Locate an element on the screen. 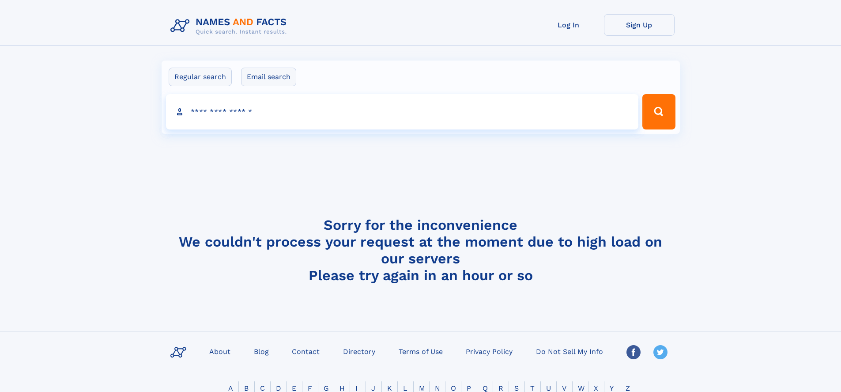  a: Terms of Use is located at coordinates (421, 351).